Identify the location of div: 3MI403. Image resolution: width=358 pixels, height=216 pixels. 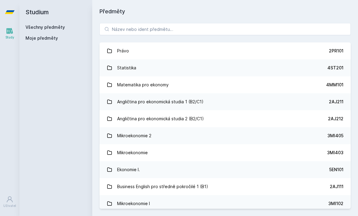
(335, 153).